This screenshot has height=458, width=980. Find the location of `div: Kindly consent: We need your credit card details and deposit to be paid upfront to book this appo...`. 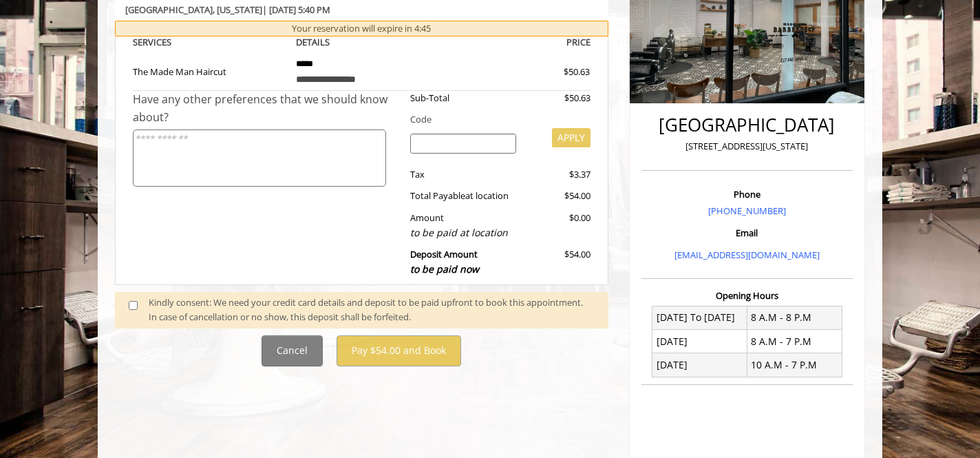

div: Kindly consent: We need your credit card details and deposit to be paid upfront to book this appo... is located at coordinates (372, 310).